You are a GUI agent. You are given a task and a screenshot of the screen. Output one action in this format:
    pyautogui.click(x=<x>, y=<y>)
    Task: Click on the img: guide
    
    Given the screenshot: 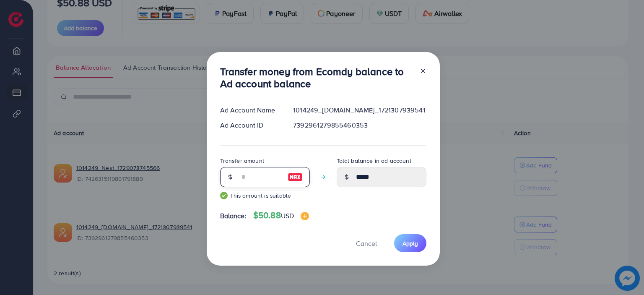 What is the action you would take?
    pyautogui.click(x=224, y=195)
    